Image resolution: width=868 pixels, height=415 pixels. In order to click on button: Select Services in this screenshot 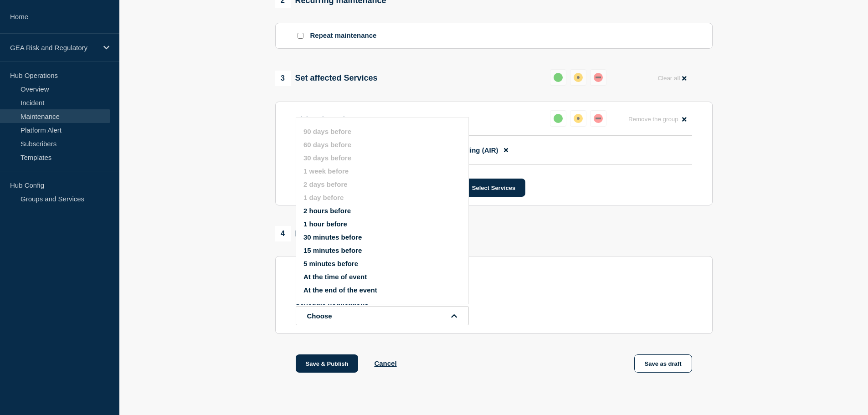, I will do `click(493, 188)`.